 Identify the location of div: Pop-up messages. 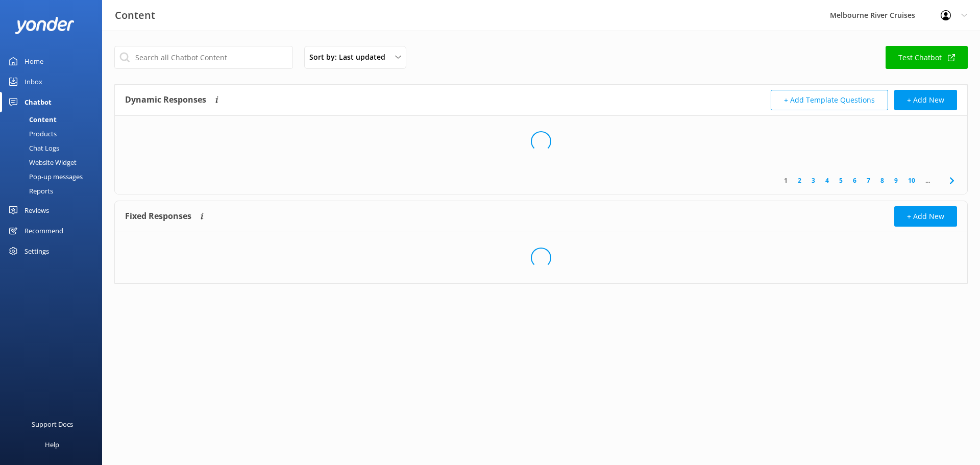
(45, 176).